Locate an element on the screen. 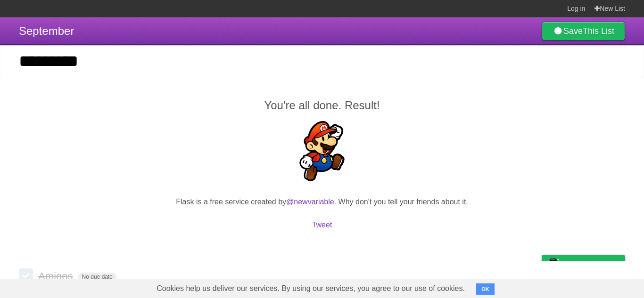 The image size is (644, 298). h2: You're all done. Result! is located at coordinates (322, 106).